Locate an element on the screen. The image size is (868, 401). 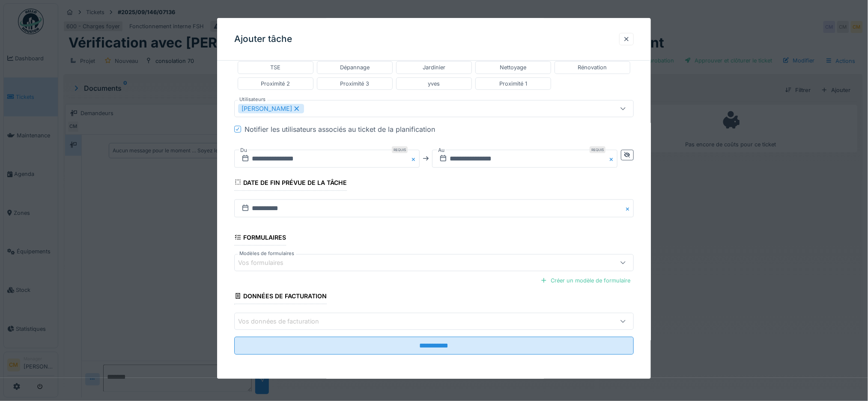
div: Proximité 1 is located at coordinates (512, 84).